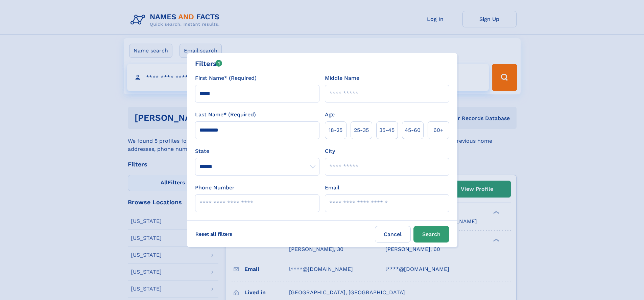 The width and height of the screenshot is (644, 300). I want to click on label: Phone Number, so click(215, 188).